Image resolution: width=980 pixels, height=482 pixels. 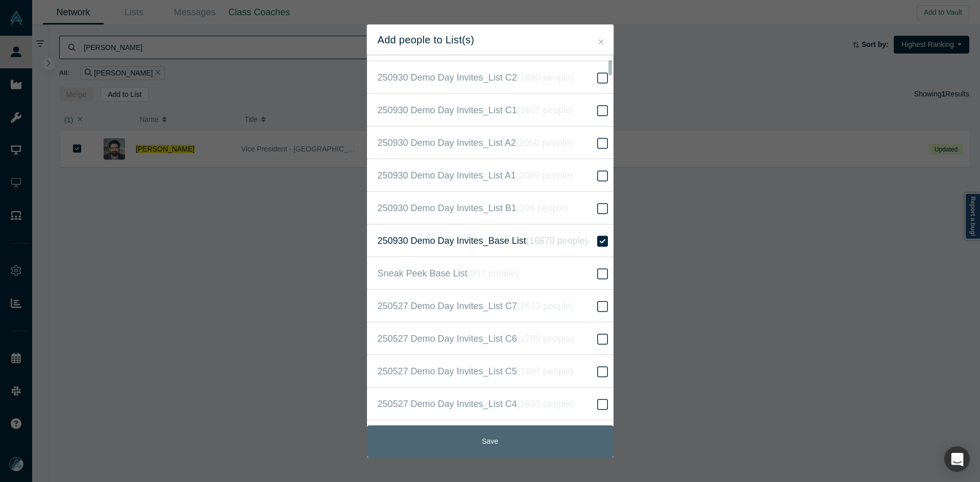 What do you see at coordinates (475, 306) in the screenshot?
I see `span: 250527 Demo Day Invites_List C7` at bounding box center [475, 306].